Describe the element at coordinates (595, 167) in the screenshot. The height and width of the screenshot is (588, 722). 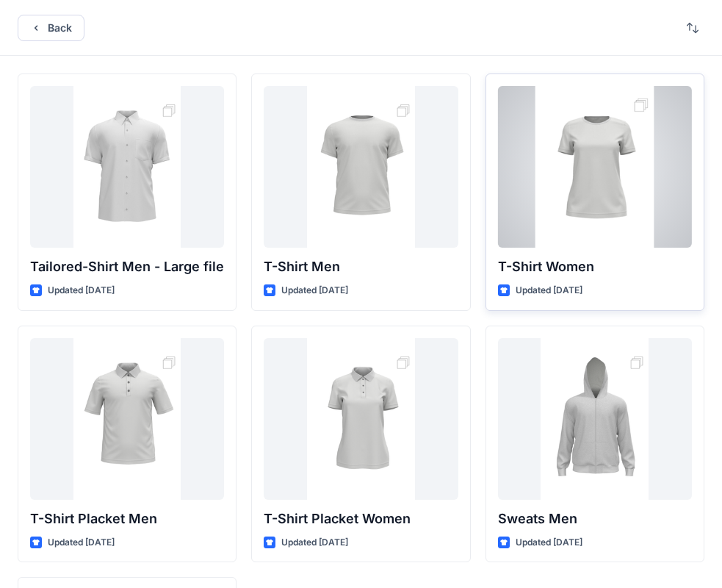
I see `a: T-Shirt Women` at that location.